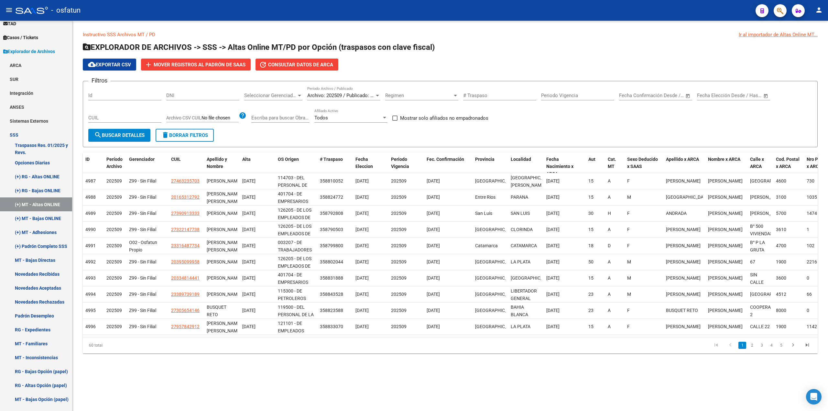  I want to click on a: 4, so click(771, 345).